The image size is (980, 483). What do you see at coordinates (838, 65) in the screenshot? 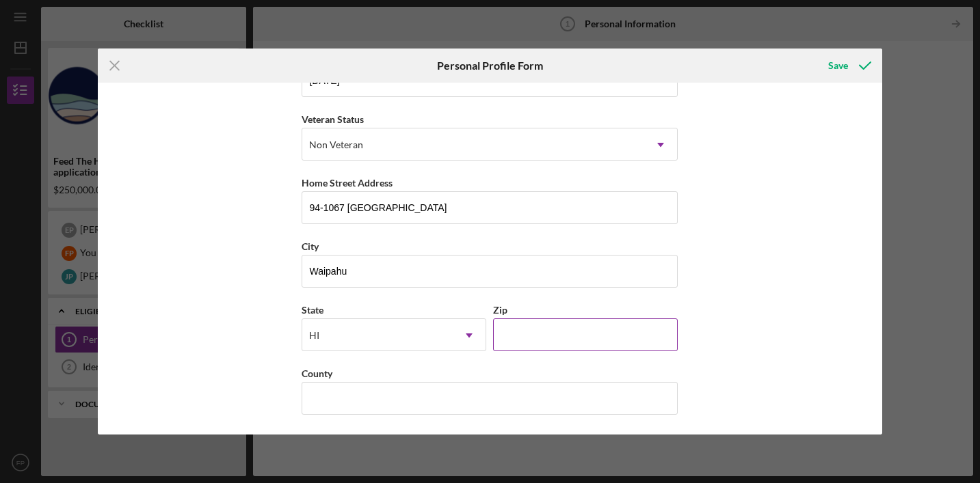
I see `div: Save` at bounding box center [838, 65].